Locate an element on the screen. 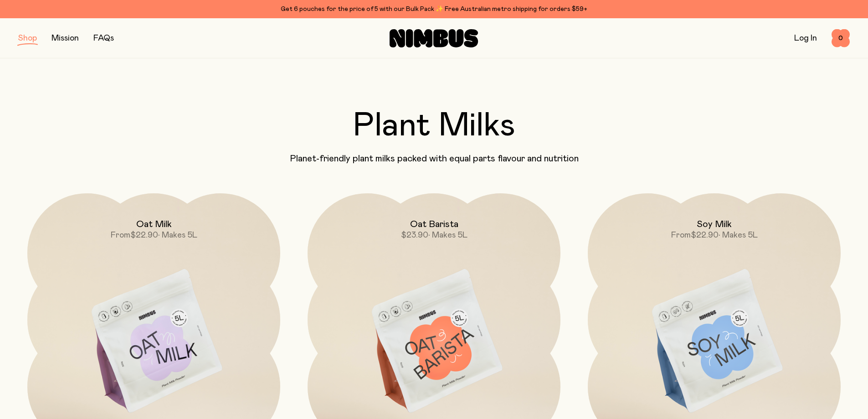  span: 0 is located at coordinates (841, 38).